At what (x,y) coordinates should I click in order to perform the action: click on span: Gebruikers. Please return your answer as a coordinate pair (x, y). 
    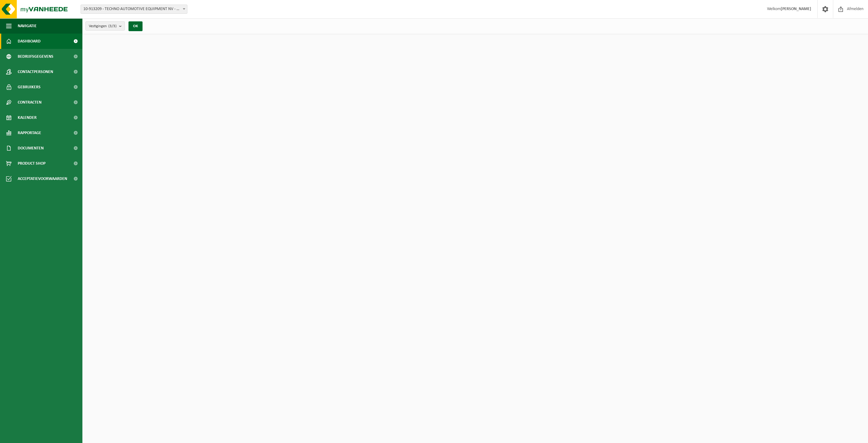
    Looking at the image, I should click on (29, 87).